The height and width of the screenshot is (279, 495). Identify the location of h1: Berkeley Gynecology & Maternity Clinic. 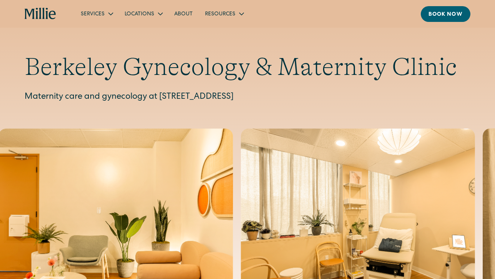
(248, 67).